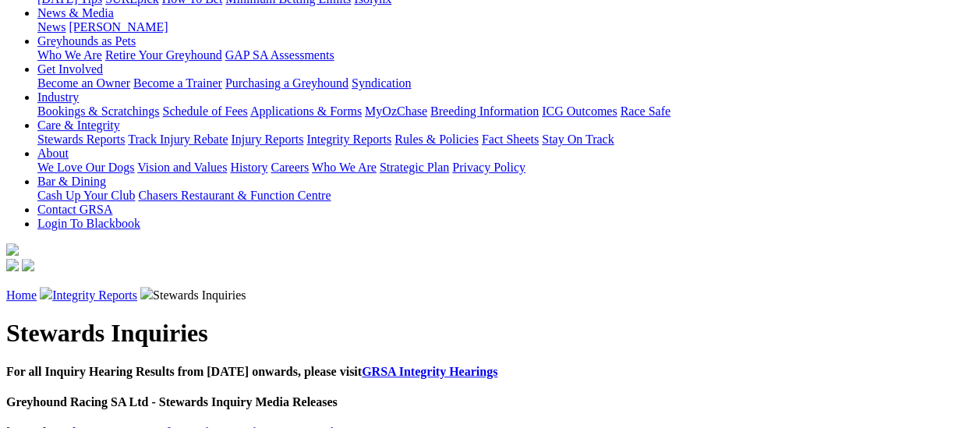  What do you see at coordinates (86, 167) in the screenshot?
I see `a: We Love Our Dogs` at bounding box center [86, 167].